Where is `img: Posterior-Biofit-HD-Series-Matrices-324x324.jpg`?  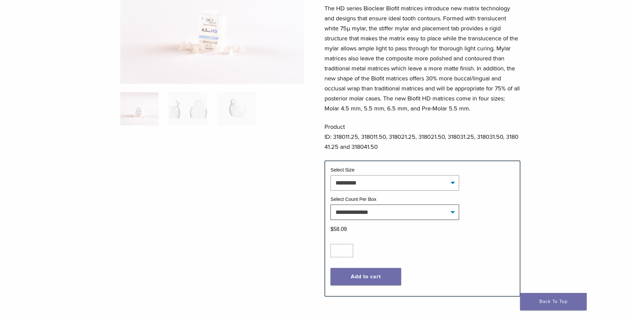 img: Posterior-Biofit-HD-Series-Matrices-324x324.jpg is located at coordinates (139, 109).